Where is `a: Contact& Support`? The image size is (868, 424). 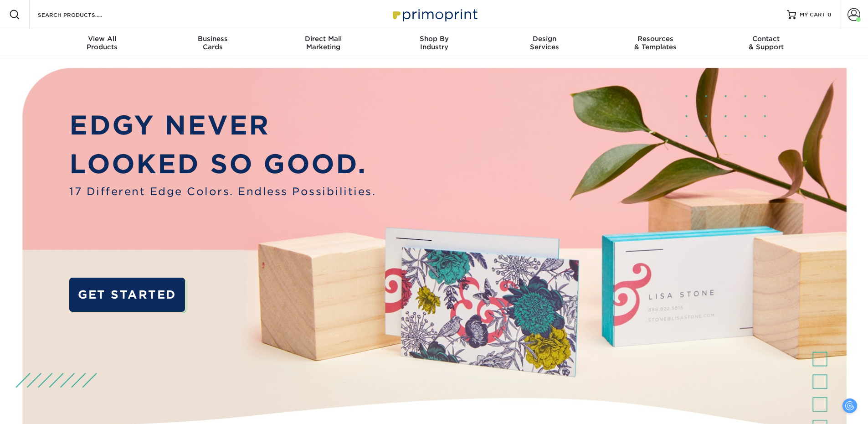 a: Contact& Support is located at coordinates (766, 44).